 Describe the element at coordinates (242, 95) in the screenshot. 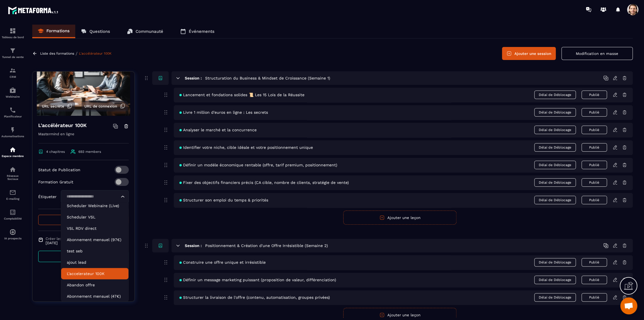

I see `span: Lancement et fondations solides 📜 Les 15 Lois de la Réussite` at that location.